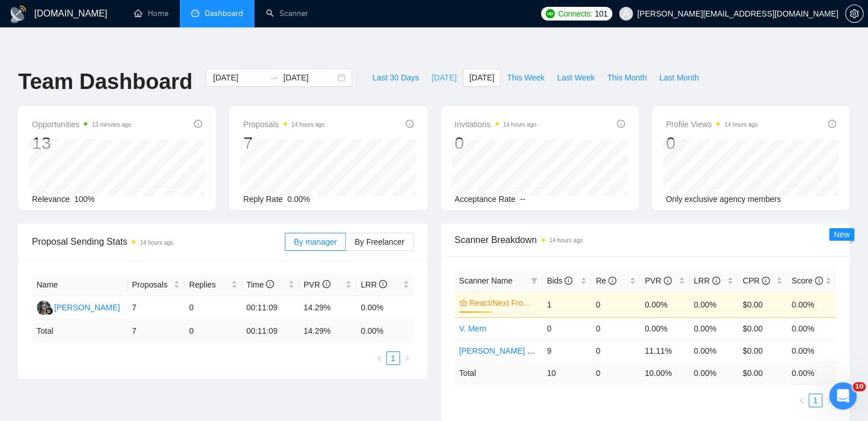 Image resolution: width=868 pixels, height=421 pixels. What do you see at coordinates (646, 240) in the screenshot?
I see `span: Scanner Breakdown` at bounding box center [646, 240].